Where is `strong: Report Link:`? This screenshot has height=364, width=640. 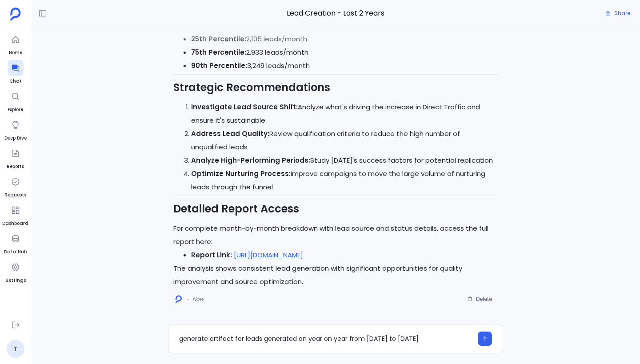 strong: Report Link: is located at coordinates (212, 254).